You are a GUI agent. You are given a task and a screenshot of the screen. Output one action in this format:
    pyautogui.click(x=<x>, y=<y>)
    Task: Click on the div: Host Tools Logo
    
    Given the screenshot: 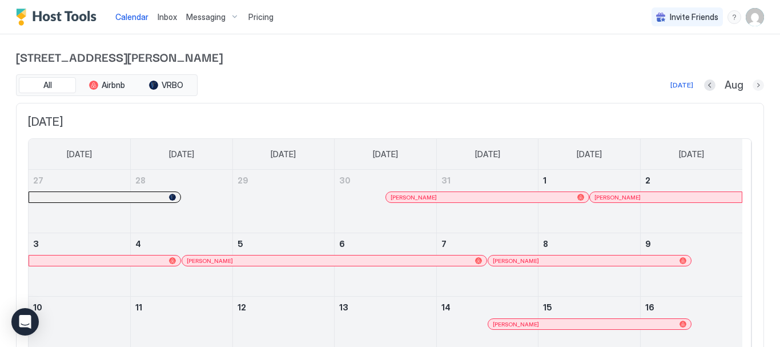 What is the action you would take?
    pyautogui.click(x=59, y=17)
    